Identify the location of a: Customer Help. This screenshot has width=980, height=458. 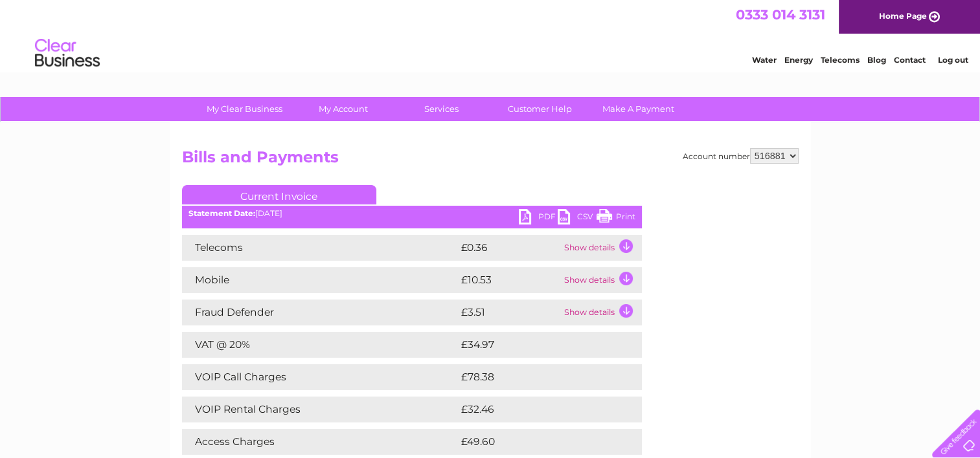
(539, 108).